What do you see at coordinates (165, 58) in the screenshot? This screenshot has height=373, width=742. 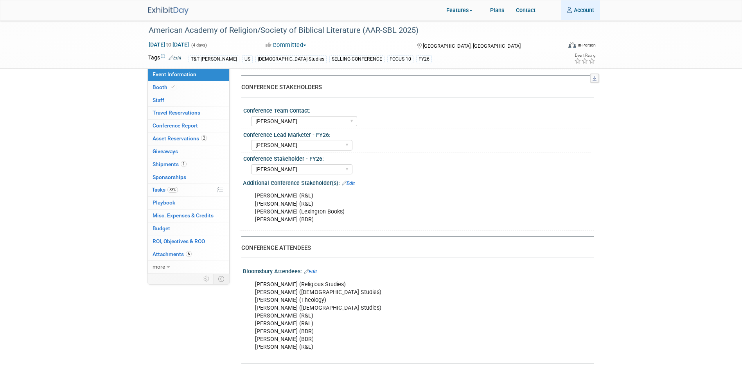 I see `td: Tags` at bounding box center [165, 58].